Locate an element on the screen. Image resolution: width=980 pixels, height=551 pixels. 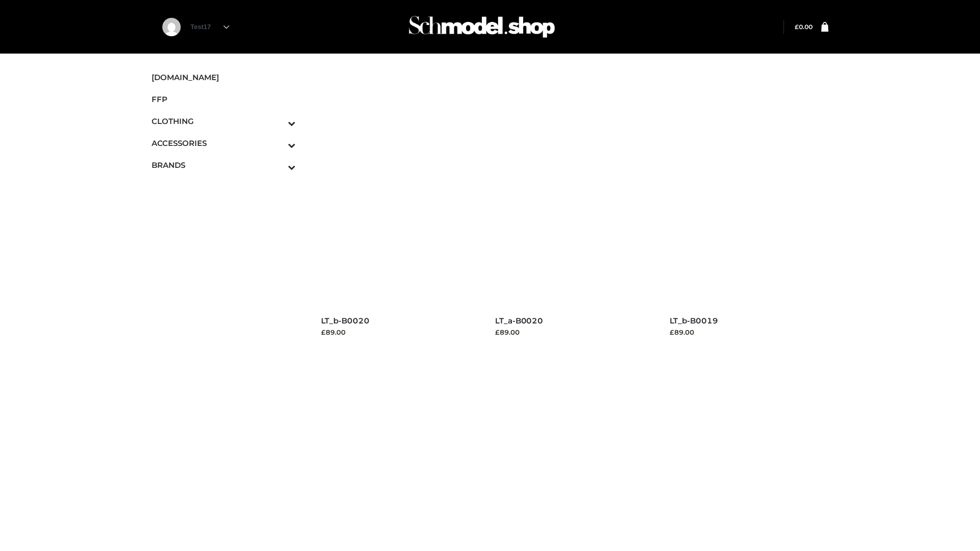
span: BRANDS is located at coordinates (224, 165).